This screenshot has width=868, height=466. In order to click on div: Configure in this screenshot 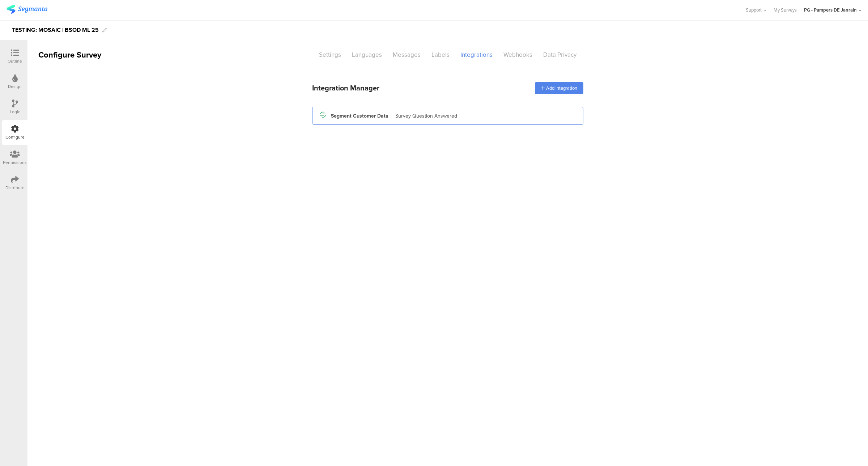, I will do `click(15, 137)`.